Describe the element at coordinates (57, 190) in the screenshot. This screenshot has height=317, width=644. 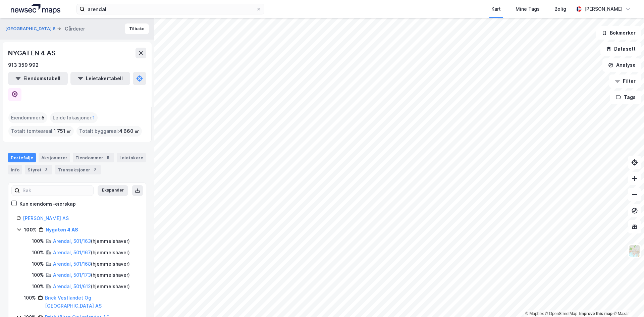
I see `input: Søk` at that location.